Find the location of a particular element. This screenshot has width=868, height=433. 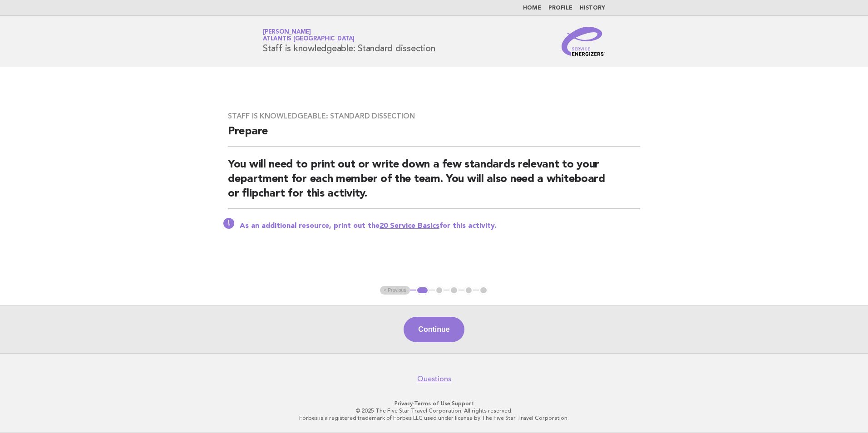

h3: Staff is knowledgeable: Standard dissection is located at coordinates (434, 116).